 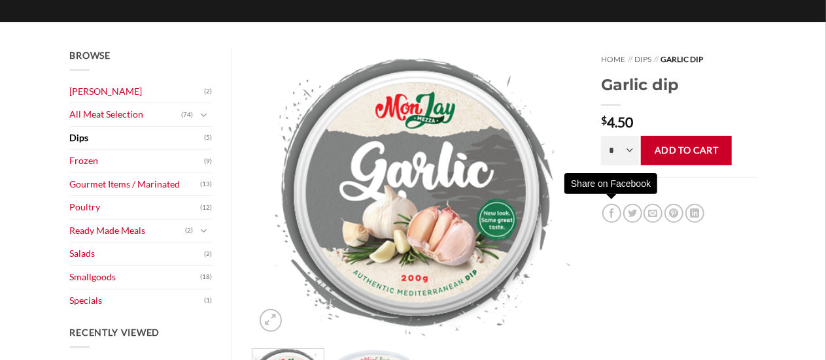 What do you see at coordinates (678, 186) in the screenshot?
I see `span: Category:` at bounding box center [678, 186].